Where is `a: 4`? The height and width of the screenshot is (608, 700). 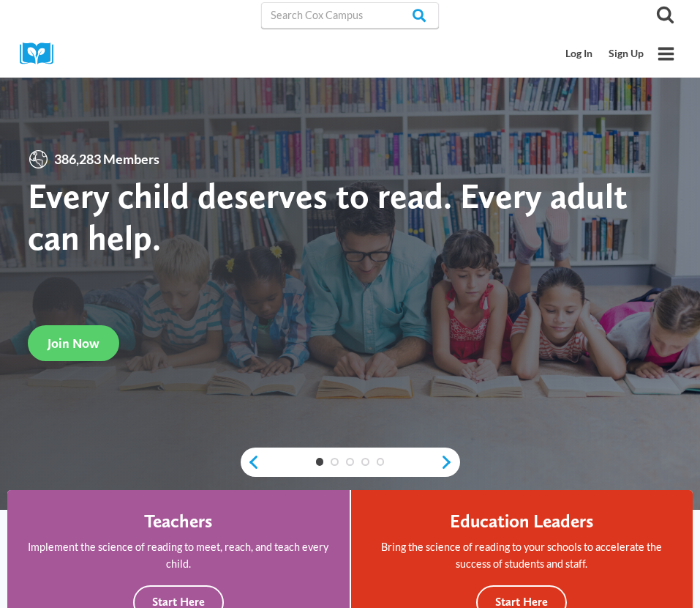 a: 4 is located at coordinates (365, 461).